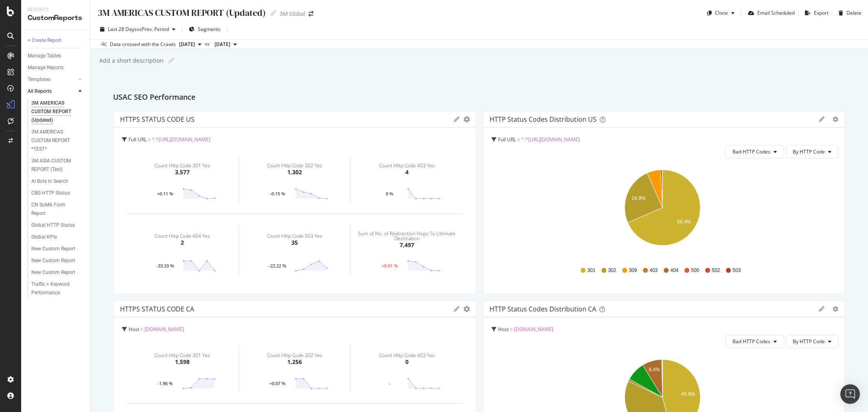 This screenshot has height=412, width=868. What do you see at coordinates (295, 236) in the screenshot?
I see `div: Count Http Code 503 Yes` at bounding box center [295, 236].